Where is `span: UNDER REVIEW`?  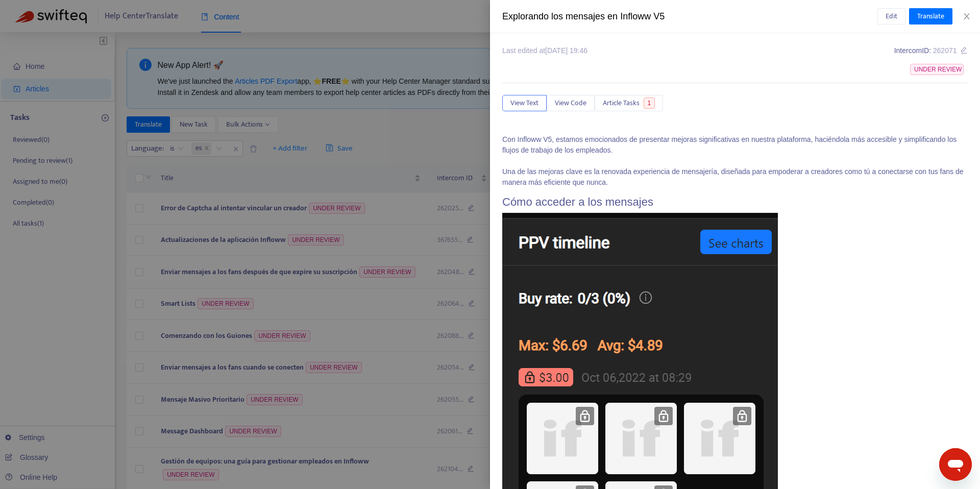 span: UNDER REVIEW is located at coordinates (937, 69).